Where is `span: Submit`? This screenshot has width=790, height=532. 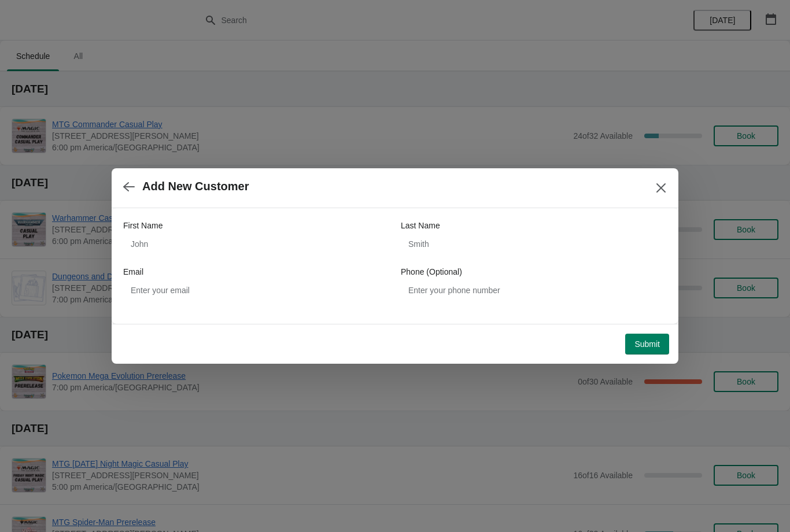 span: Submit is located at coordinates (647, 344).